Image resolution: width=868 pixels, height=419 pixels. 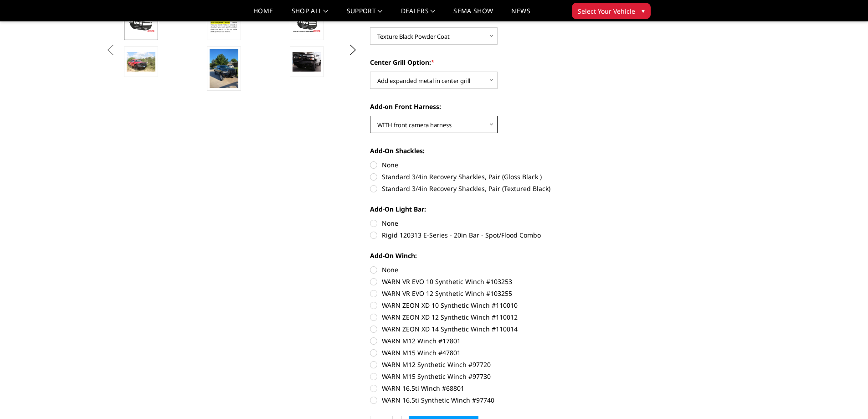 What do you see at coordinates (496, 364) in the screenshot?
I see `label: WARN M12 Synthetic Winch #97720` at bounding box center [496, 364].